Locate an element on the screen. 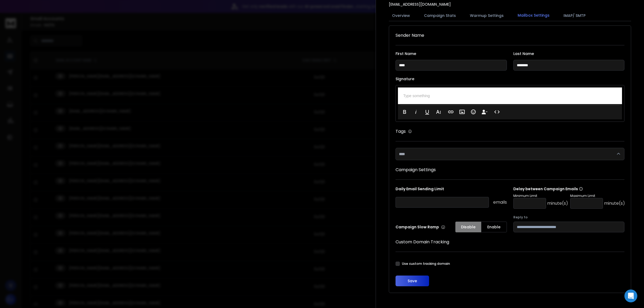 This screenshot has width=644, height=308. button: Code View is located at coordinates (497, 112).